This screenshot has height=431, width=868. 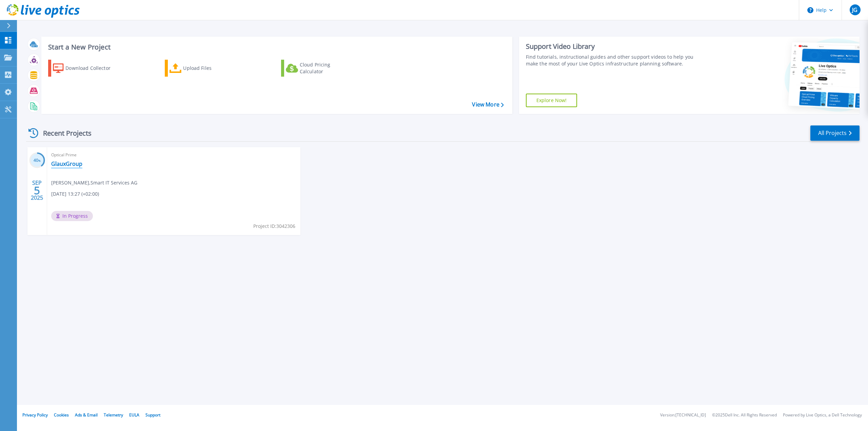 I want to click on li: © 2025 Dell Inc. All Rights Reserved, so click(x=744, y=415).